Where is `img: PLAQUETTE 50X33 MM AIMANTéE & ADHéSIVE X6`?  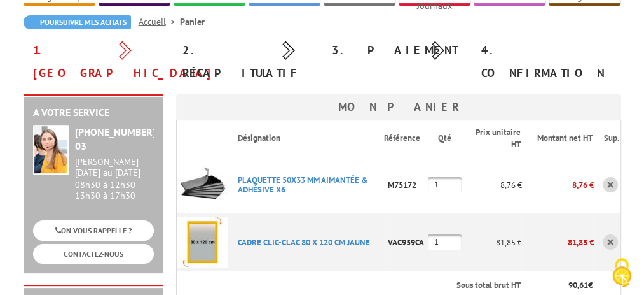 img: PLAQUETTE 50X33 MM AIMANTéE & ADHéSIVE X6 is located at coordinates (202, 185).